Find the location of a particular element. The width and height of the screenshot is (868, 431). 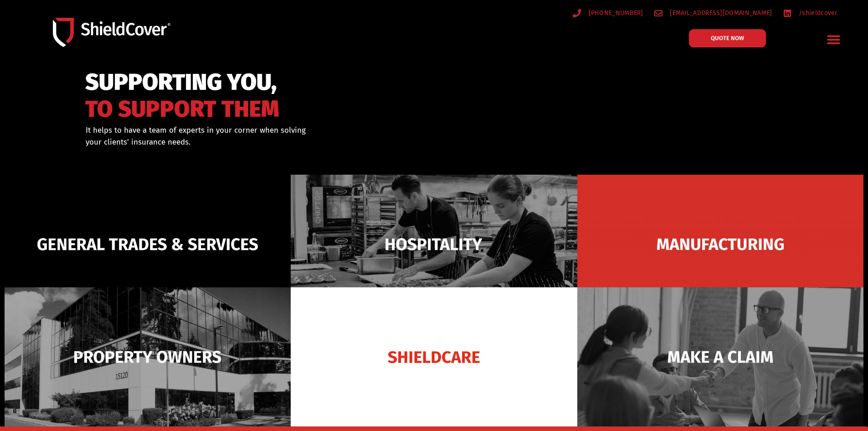

p: your clients’ insurance needs. is located at coordinates (283, 142).